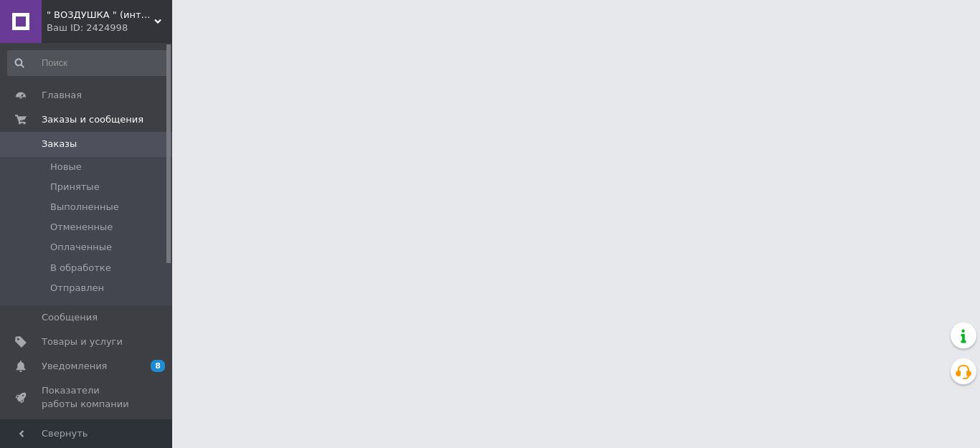  What do you see at coordinates (89, 63) in the screenshot?
I see `input: Поиск` at bounding box center [89, 63].